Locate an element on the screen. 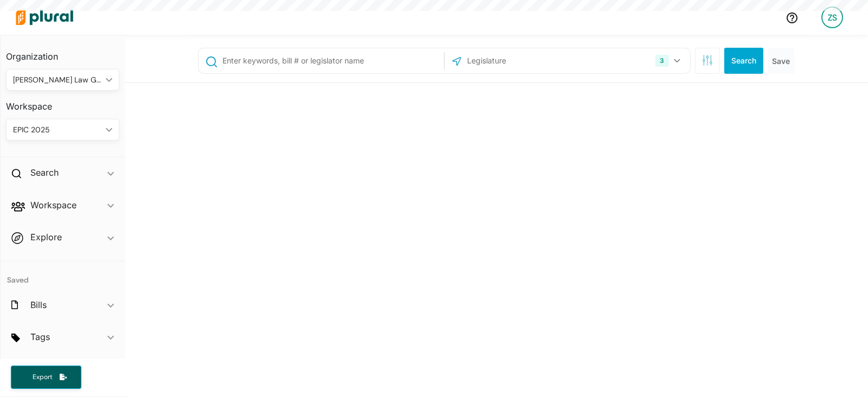 This screenshot has width=868, height=397. h2: Explore is located at coordinates (46, 237).